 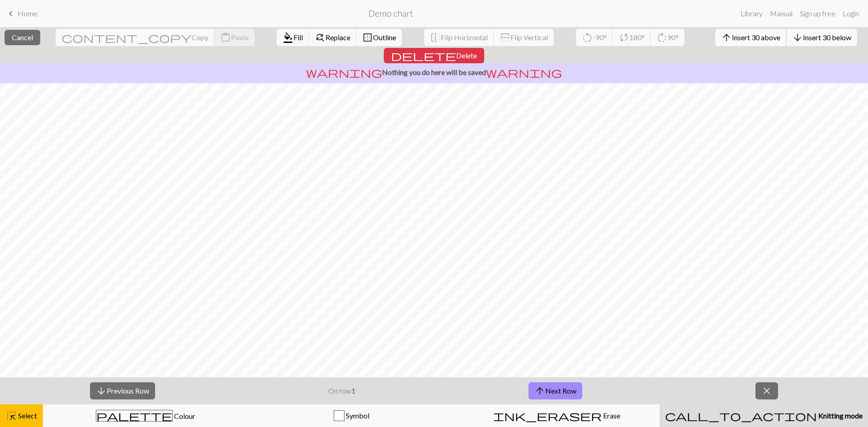 What do you see at coordinates (673, 37) in the screenshot?
I see `span: 90°` at bounding box center [673, 37].